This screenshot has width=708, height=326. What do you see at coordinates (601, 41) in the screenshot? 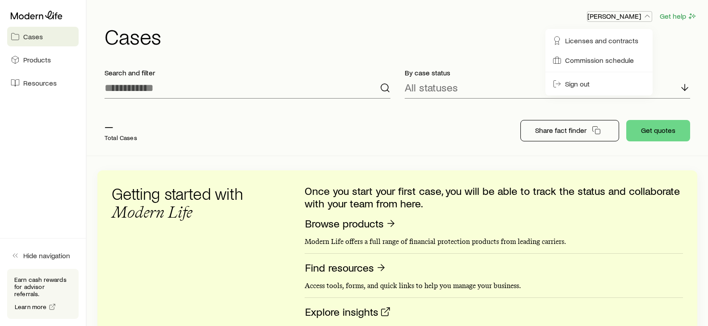
I see `span: Licenses and contracts` at bounding box center [601, 41].